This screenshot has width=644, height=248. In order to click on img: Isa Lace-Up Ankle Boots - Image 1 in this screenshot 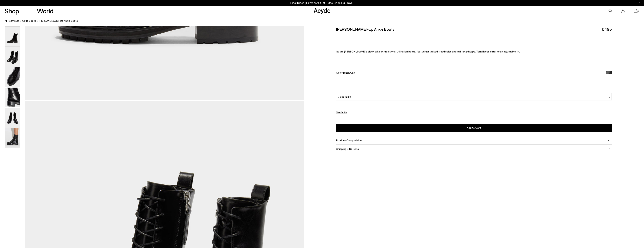, I will do `click(13, 36)`.